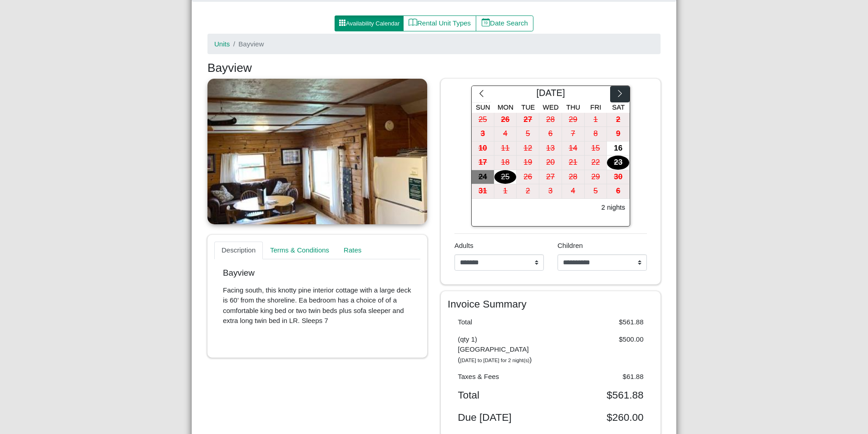 Image resolution: width=868 pixels, height=434 pixels. I want to click on div: 9, so click(618, 133).